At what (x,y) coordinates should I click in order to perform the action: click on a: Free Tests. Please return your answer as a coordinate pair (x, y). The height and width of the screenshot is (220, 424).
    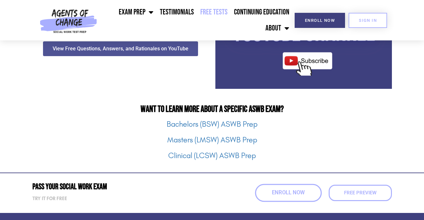
    Looking at the image, I should click on (214, 12).